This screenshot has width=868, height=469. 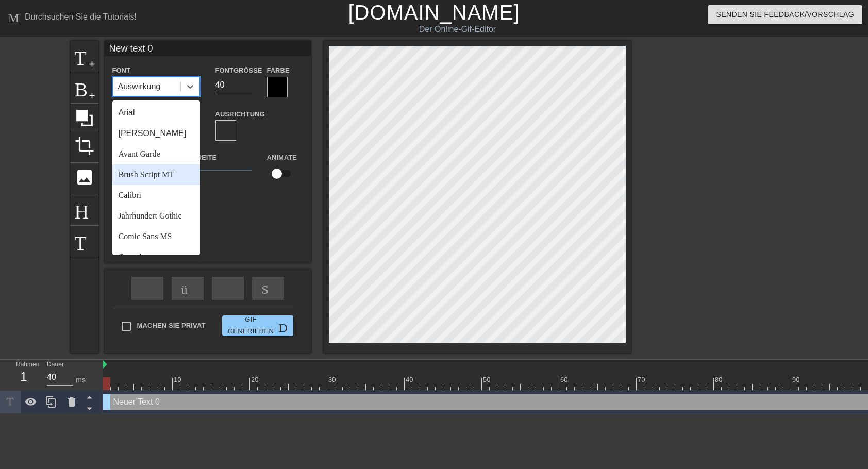 What do you see at coordinates (785, 14) in the screenshot?
I see `button: Senden Sie Feedback/Vorschlag` at bounding box center [785, 14].